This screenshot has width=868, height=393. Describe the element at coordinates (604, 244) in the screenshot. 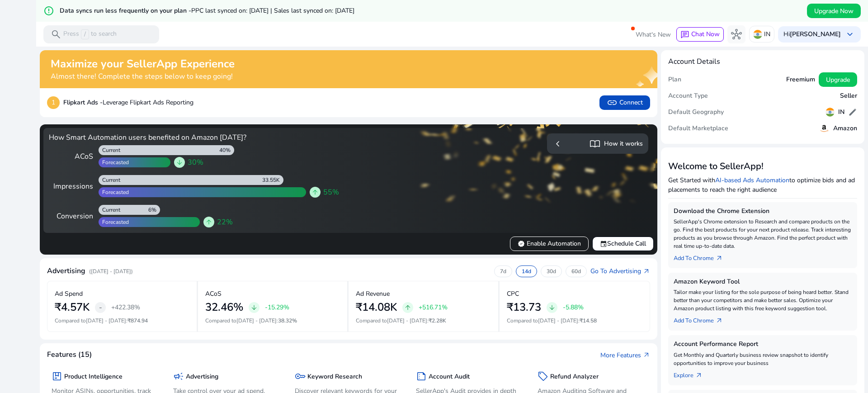

I see `span: event` at that location.